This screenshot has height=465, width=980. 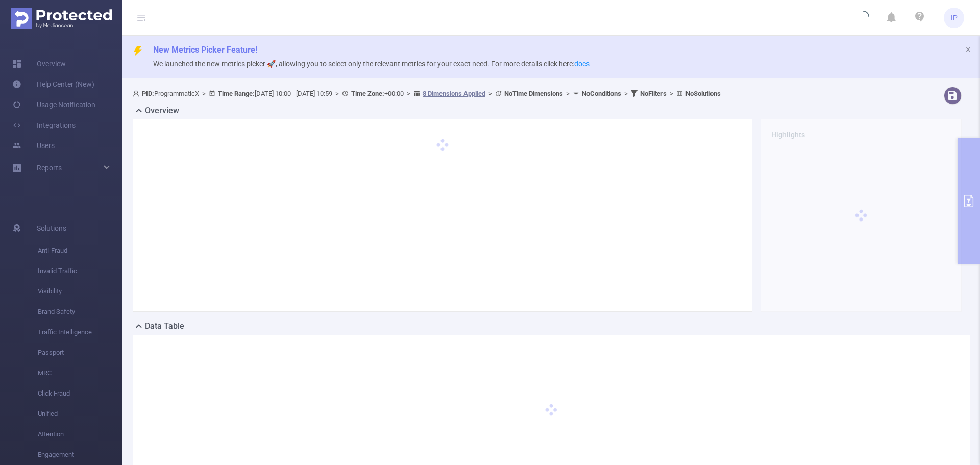 What do you see at coordinates (137, 93) in the screenshot?
I see `i: icon: user` at bounding box center [137, 93].